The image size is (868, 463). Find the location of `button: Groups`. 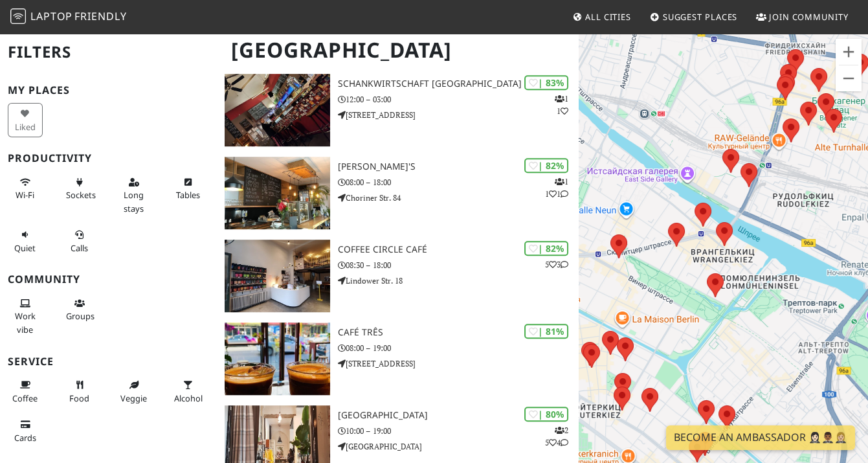

button: Groups is located at coordinates (80, 310).